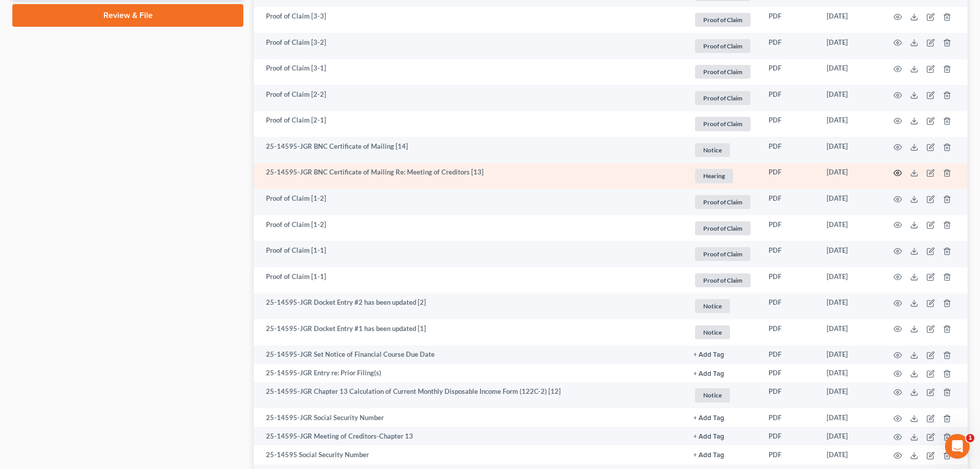 The width and height of the screenshot is (980, 469). I want to click on a: Hearing, so click(723, 175).